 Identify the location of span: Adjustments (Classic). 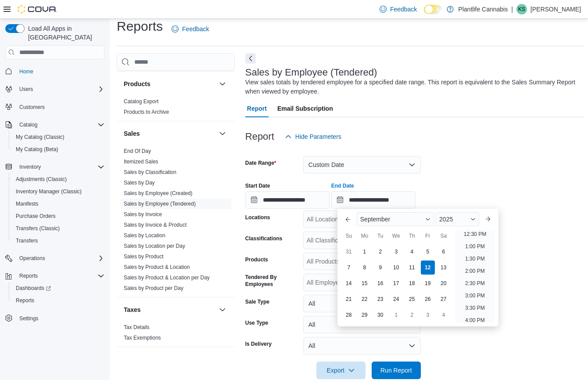
(41, 179).